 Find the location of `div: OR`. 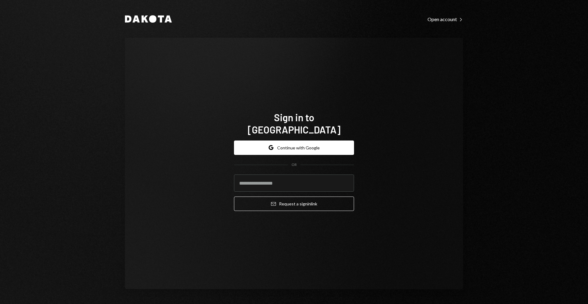

div: OR is located at coordinates (294, 165).